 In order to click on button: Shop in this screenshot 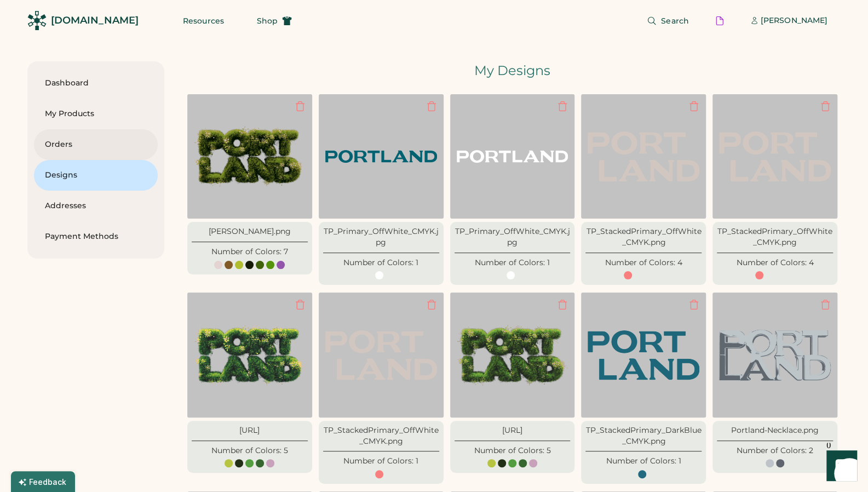, I will do `click(274, 21)`.